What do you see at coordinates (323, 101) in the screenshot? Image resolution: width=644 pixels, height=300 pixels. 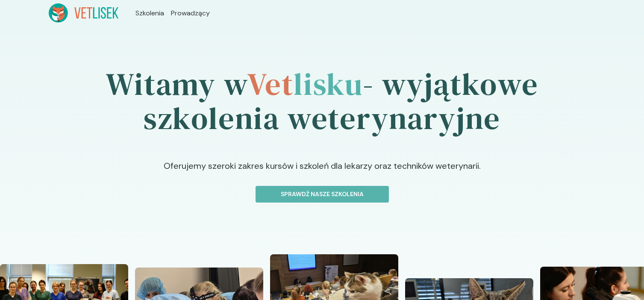 I see `h1: Witamy w - wyjątkowe szkolenia weterynaryjne` at bounding box center [323, 101].